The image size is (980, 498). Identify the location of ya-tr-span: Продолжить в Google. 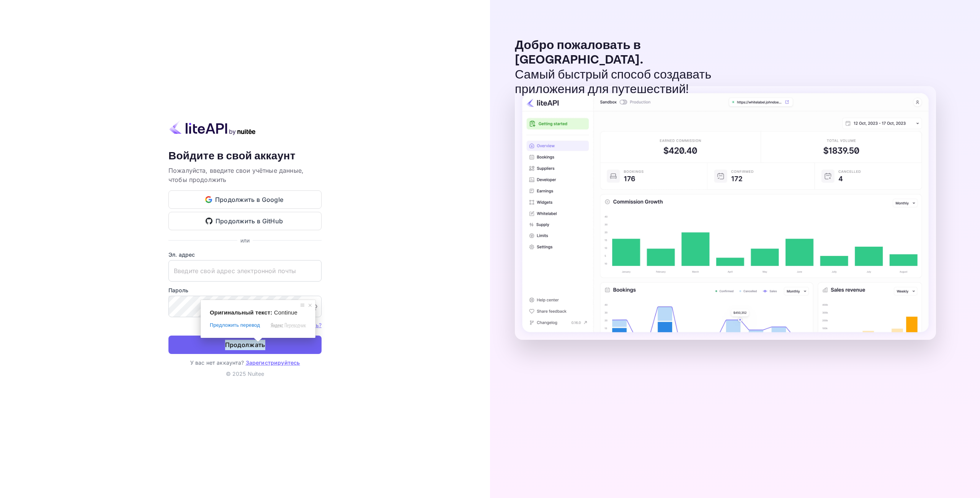
(249, 199).